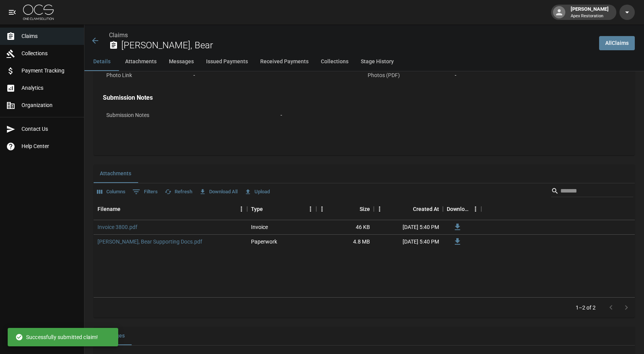  What do you see at coordinates (264, 241) in the screenshot?
I see `div: Paperwork` at bounding box center [264, 241].